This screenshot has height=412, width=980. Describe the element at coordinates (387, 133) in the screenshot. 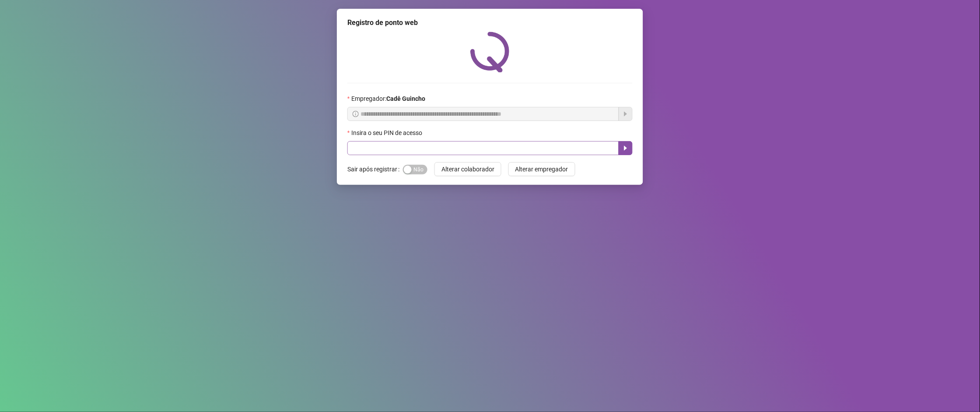

I see `label: Insira o seu PIN de acesso` at that location.